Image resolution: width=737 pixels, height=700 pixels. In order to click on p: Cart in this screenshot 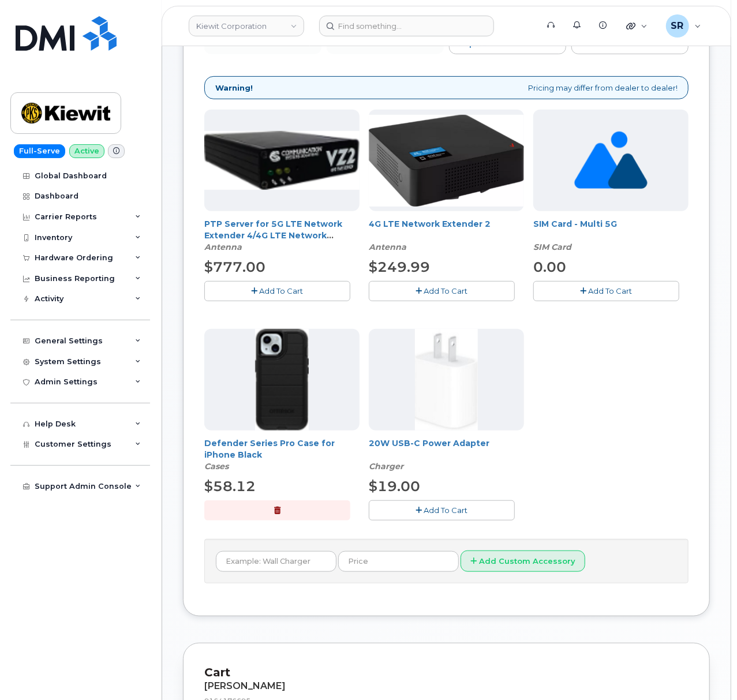, I will do `click(447, 672)`.